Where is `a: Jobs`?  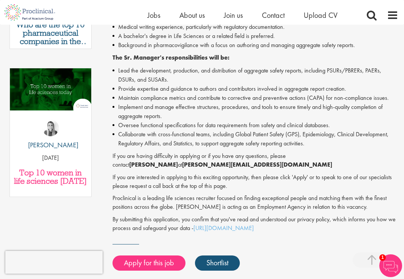 a: Jobs is located at coordinates (154, 15).